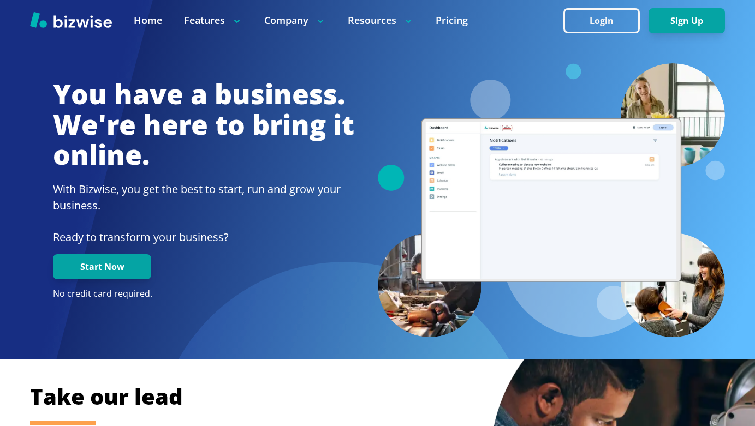 The height and width of the screenshot is (426, 755). What do you see at coordinates (102, 267) in the screenshot?
I see `a: Start Now` at bounding box center [102, 267].